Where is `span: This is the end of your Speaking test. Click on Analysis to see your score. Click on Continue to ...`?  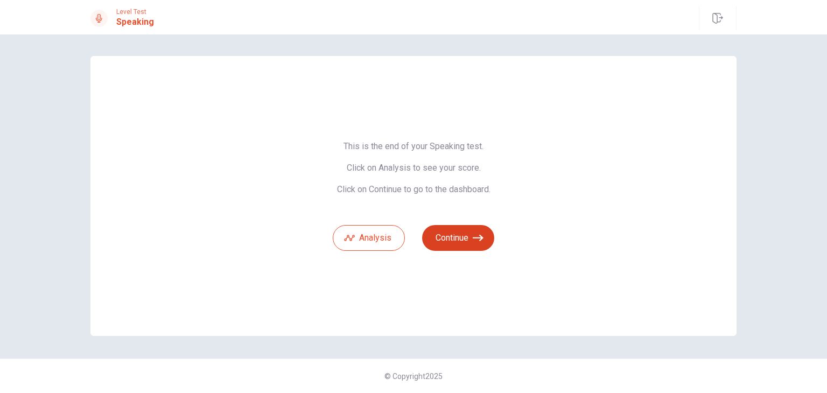
span: This is the end of your Speaking test. Click on Analysis to see your score. Click on Continue to ... is located at coordinates (413, 168).